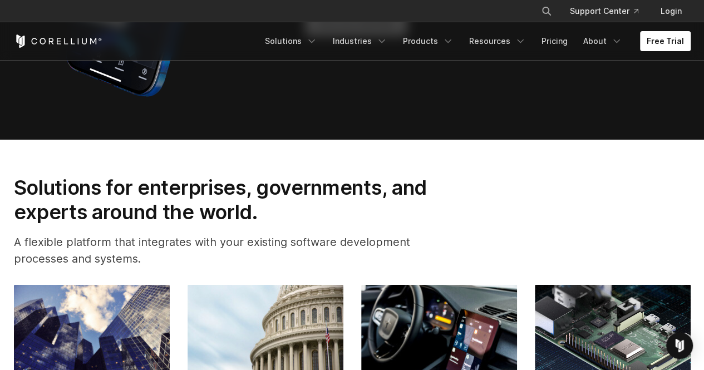  I want to click on a: Support Center, so click(604, 11).